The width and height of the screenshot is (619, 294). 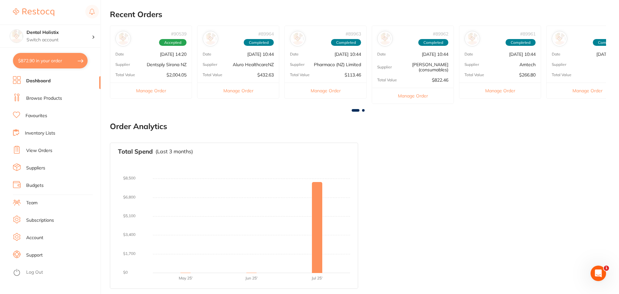 What do you see at coordinates (559, 39) in the screenshot?
I see `img: Oraltec` at bounding box center [559, 39].